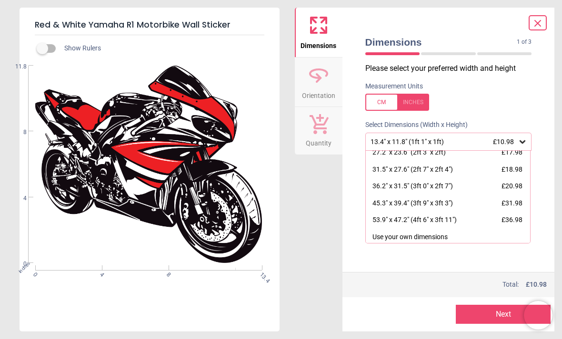 This screenshot has height=339, width=562. Describe the element at coordinates (18, 67) in the screenshot. I see `span: 11.8` at that location.